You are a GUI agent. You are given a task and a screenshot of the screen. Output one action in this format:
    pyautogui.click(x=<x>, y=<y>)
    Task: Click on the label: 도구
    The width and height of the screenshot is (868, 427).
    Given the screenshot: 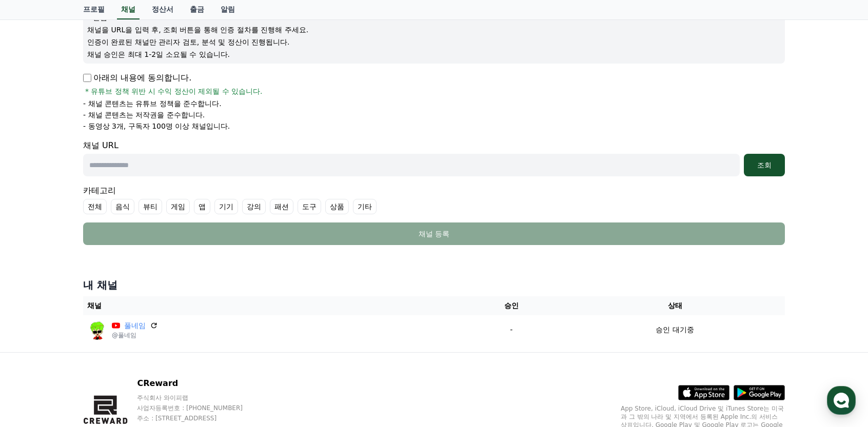 What is the action you would take?
    pyautogui.click(x=310, y=207)
    